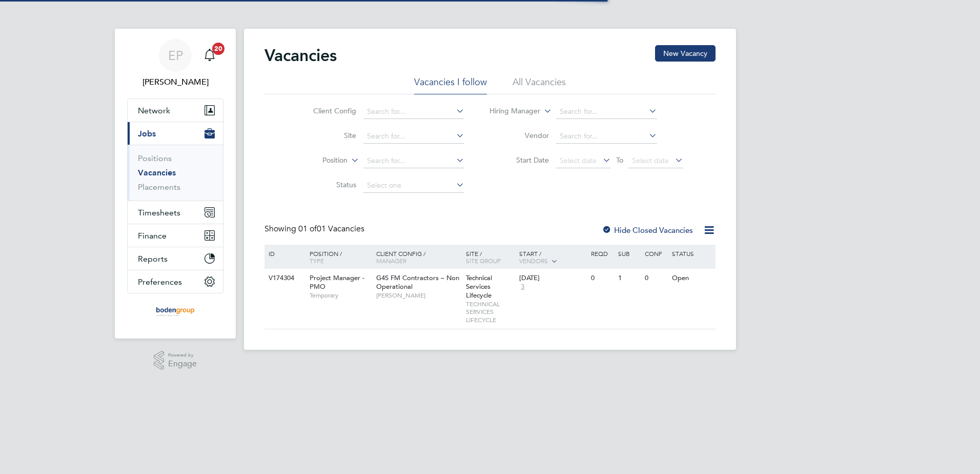 The image size is (980, 474). What do you see at coordinates (340, 295) in the screenshot?
I see `span: Temporary` at bounding box center [340, 295].